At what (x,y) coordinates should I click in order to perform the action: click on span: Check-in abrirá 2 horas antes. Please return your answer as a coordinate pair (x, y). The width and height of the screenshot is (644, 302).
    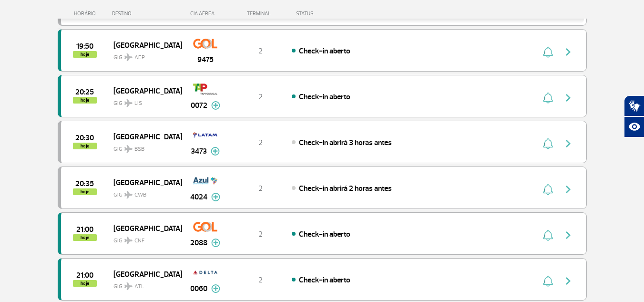
    Looking at the image, I should click on (345, 188).